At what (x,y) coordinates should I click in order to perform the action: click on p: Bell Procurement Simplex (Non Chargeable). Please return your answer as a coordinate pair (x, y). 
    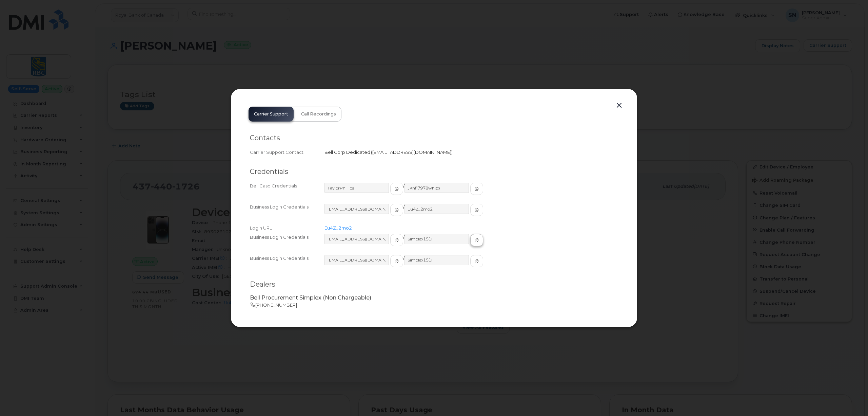
    Looking at the image, I should click on (434, 298).